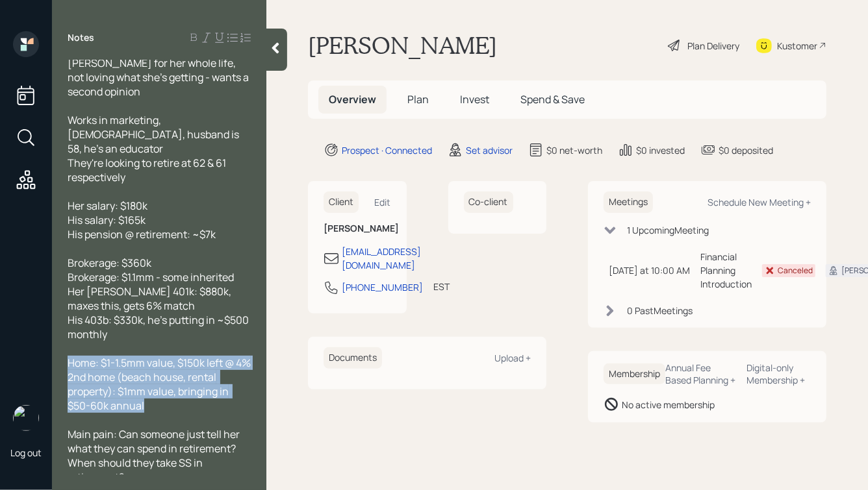 The image size is (868, 490). I want to click on h6: Membership, so click(634, 375).